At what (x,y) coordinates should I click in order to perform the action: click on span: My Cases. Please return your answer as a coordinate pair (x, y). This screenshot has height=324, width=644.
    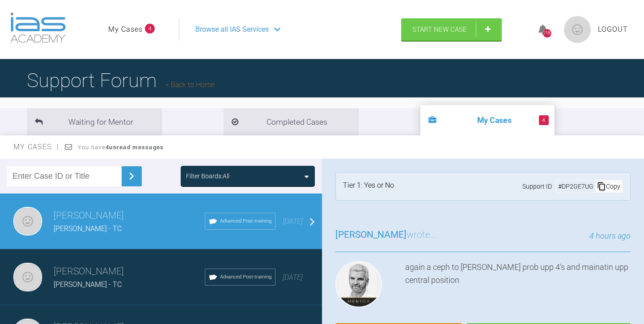
    Looking at the image, I should click on (36, 146).